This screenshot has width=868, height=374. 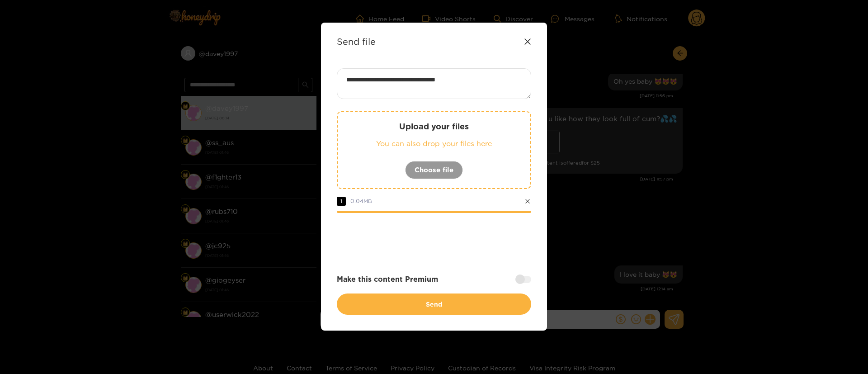 I want to click on span: 0.04 MB, so click(x=361, y=201).